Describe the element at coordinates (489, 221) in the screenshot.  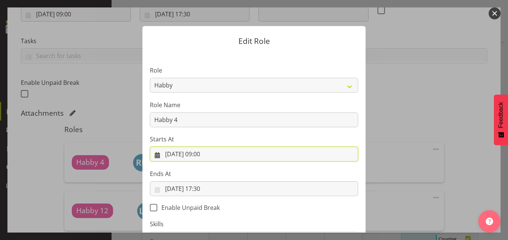
I see `img: help-xxl-2.png` at that location.